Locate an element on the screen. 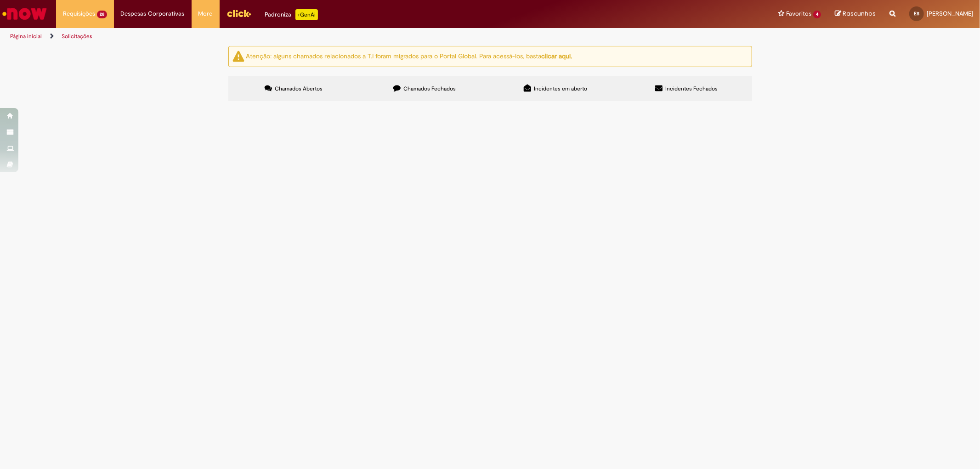  span: Favoritos is located at coordinates (799, 14).